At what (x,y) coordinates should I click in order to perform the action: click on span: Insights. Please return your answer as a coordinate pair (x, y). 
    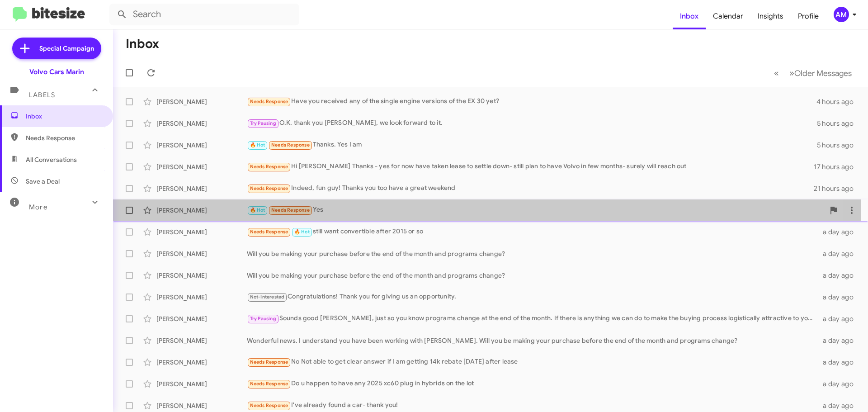
    Looking at the image, I should click on (771, 16).